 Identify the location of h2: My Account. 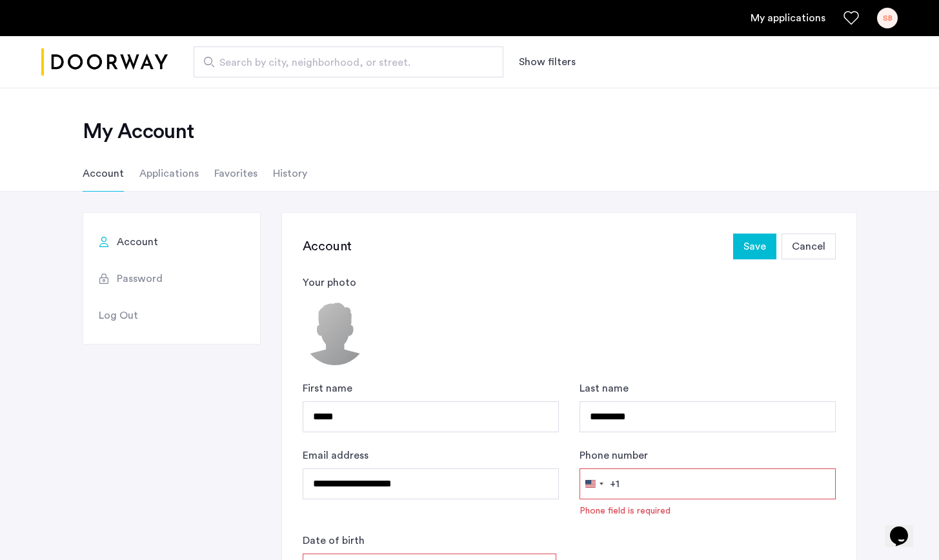
(470, 131).